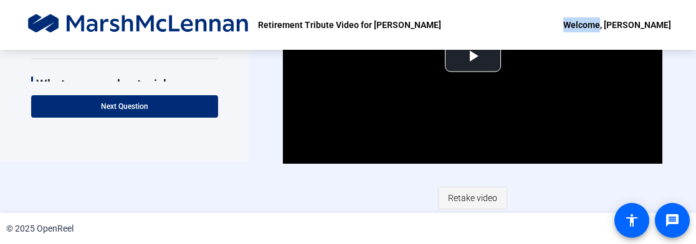  Describe the element at coordinates (472, 198) in the screenshot. I see `button: Retake video` at that location.